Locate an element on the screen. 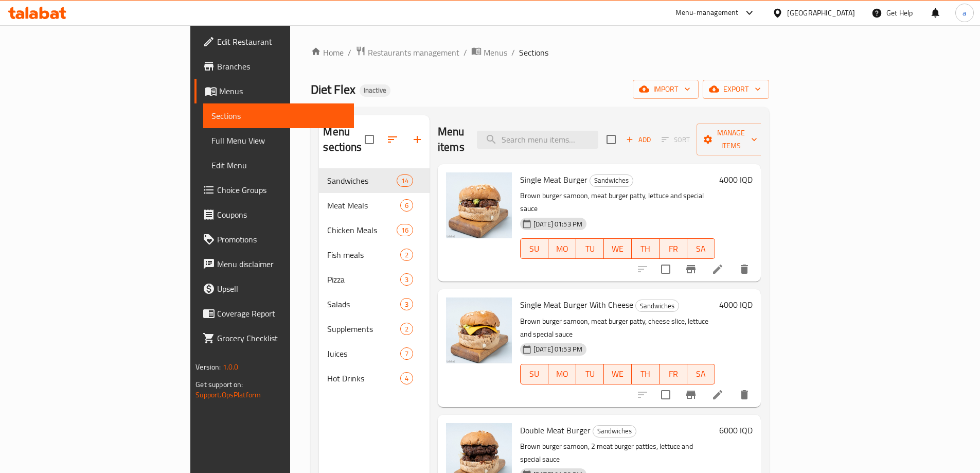  div: Hot Drinks is located at coordinates (364, 379).